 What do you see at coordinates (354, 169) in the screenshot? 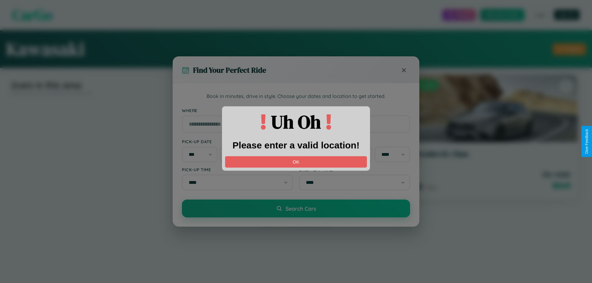
I see `label: Drop-off Time` at bounding box center [354, 169].